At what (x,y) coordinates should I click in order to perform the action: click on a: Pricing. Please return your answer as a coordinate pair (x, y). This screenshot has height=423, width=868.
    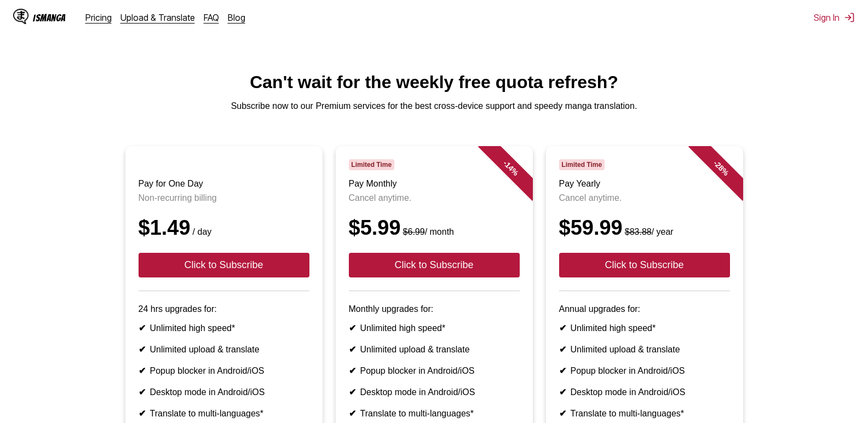
    Looking at the image, I should click on (98, 17).